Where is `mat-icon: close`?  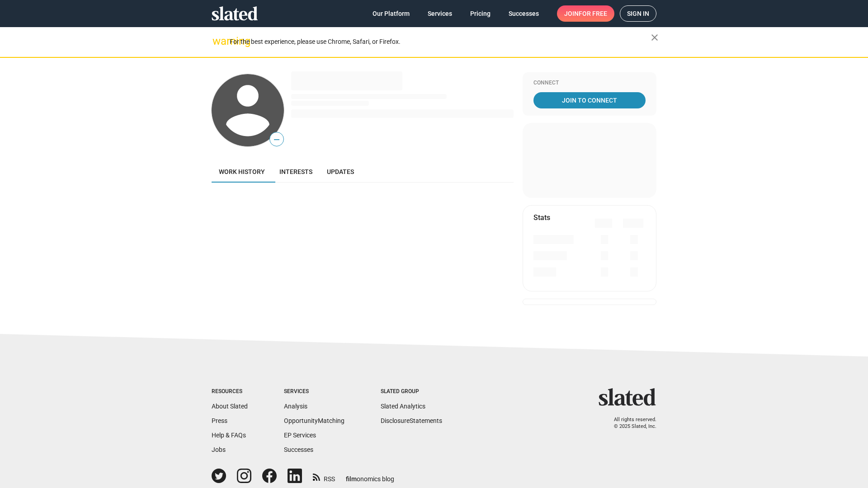
mat-icon: close is located at coordinates (655, 37).